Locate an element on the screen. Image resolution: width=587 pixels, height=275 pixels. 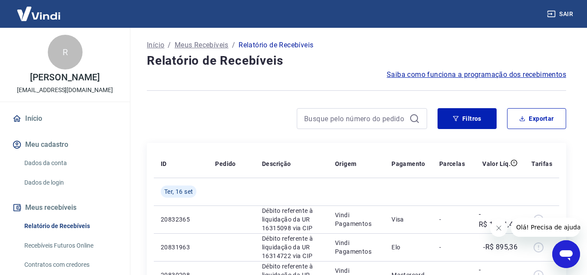
div: R is located at coordinates (65, 52).